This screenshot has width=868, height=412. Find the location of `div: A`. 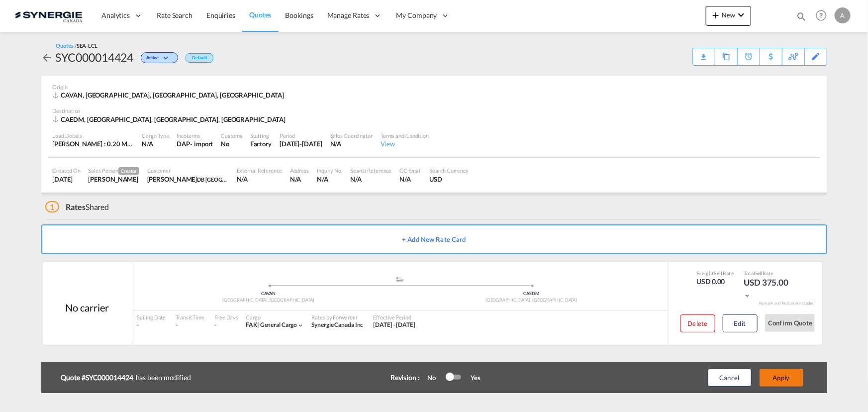

div: A is located at coordinates (842, 16).